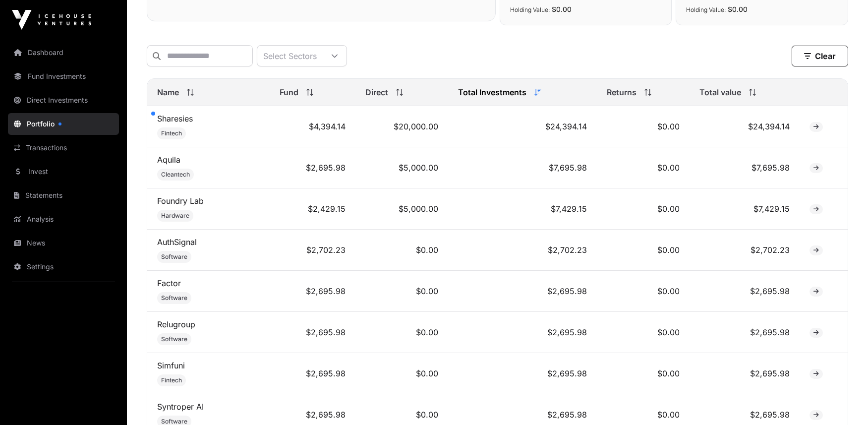  What do you see at coordinates (177, 242) in the screenshot?
I see `a: AuthSignal` at bounding box center [177, 242].